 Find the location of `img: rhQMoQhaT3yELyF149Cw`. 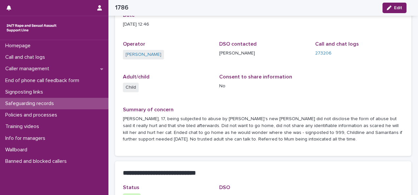

img: rhQMoQhaT3yELyF149Cw is located at coordinates (32, 28).